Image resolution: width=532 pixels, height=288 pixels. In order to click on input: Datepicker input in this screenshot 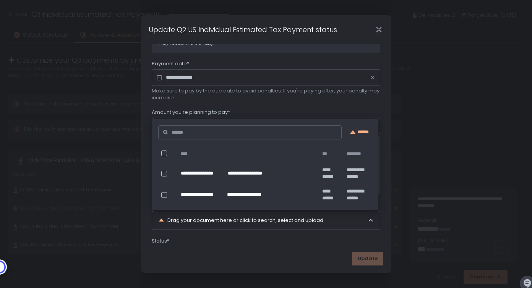, I will do `click(266, 78)`.